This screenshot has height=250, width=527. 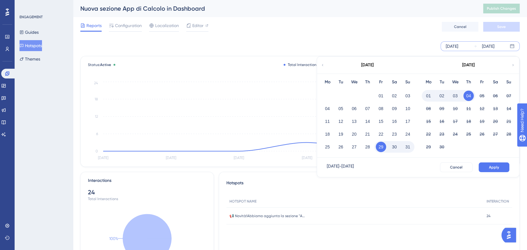 What do you see at coordinates (501, 27) in the screenshot?
I see `button: Save` at bounding box center [501, 27].